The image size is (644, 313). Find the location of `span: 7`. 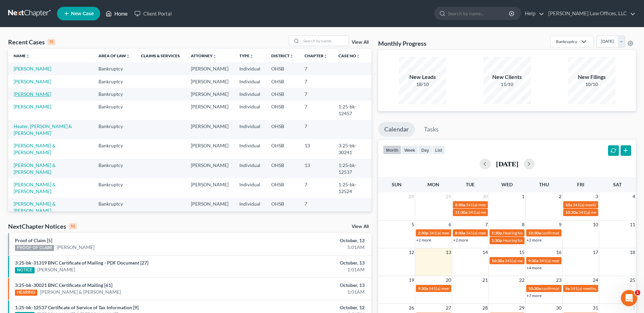

span: 7 is located at coordinates (486, 225).